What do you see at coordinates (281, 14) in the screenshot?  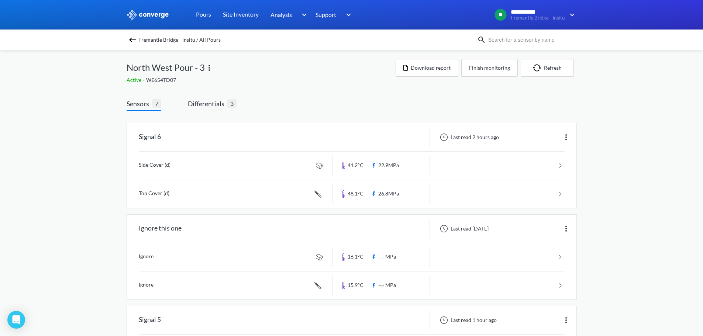 I see `span: Analysis` at bounding box center [281, 14].